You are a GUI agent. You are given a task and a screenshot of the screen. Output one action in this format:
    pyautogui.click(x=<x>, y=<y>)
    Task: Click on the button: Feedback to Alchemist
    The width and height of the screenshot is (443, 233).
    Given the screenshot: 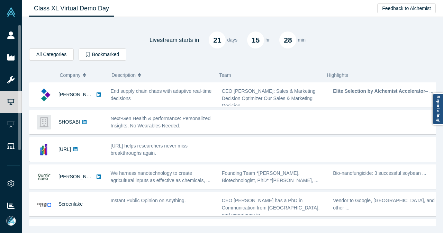 What is the action you would take?
    pyautogui.click(x=407, y=8)
    